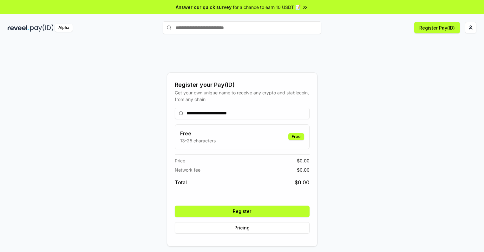 The height and width of the screenshot is (252, 484). Describe the element at coordinates (242, 211) in the screenshot. I see `button: Register` at that location.